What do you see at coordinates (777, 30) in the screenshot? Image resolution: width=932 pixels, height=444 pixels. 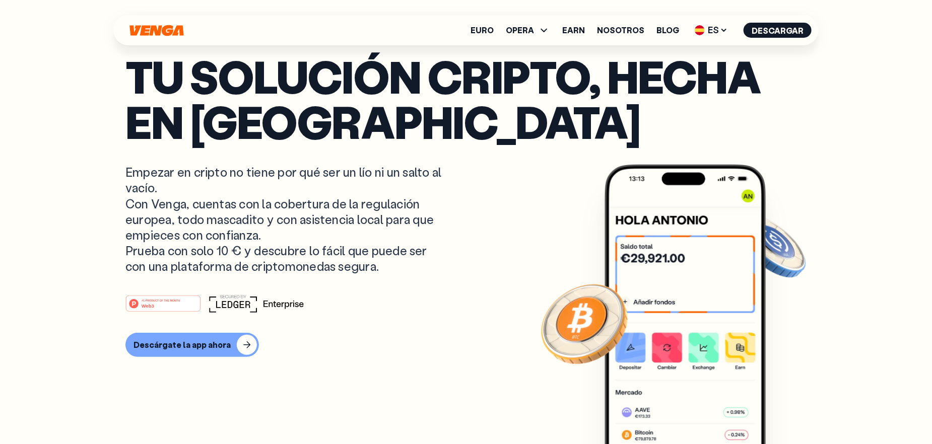 I see `button: Descargar` at bounding box center [777, 30].